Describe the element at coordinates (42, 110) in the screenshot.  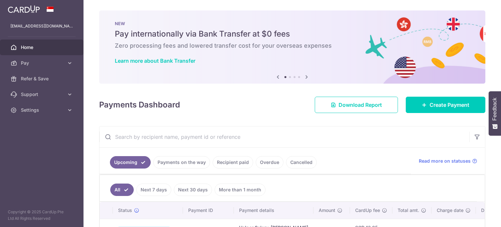
I see `span: Settings` at that location.